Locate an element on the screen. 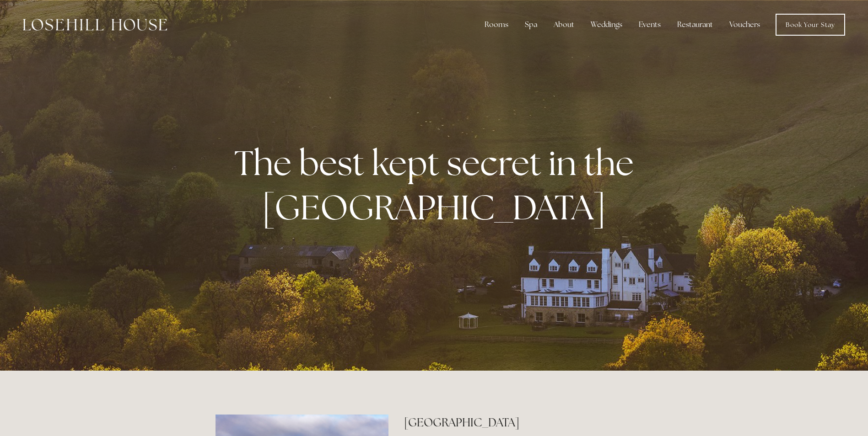 The image size is (868, 436). div: Weddings is located at coordinates (607, 25).